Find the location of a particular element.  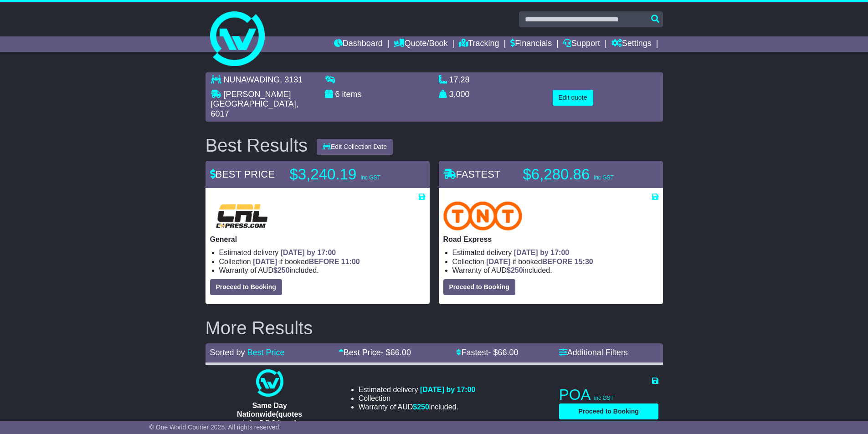

a: Financials is located at coordinates (531, 44).